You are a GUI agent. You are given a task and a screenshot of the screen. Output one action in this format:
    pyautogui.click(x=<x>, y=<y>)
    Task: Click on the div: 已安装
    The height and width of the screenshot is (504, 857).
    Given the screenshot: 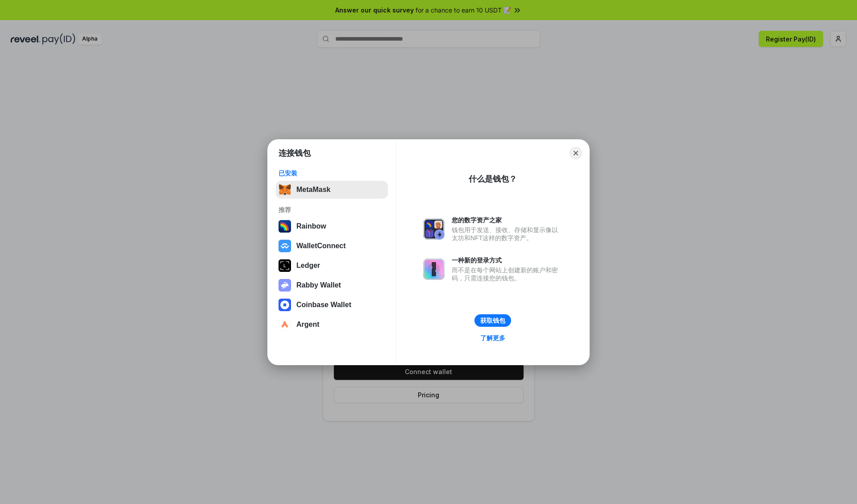 What is the action you would take?
    pyautogui.click(x=332, y=173)
    